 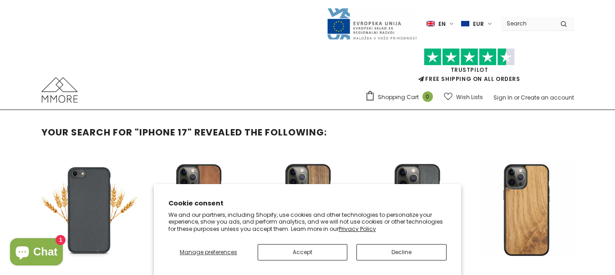 I want to click on h2: Cookie consent, so click(x=308, y=204).